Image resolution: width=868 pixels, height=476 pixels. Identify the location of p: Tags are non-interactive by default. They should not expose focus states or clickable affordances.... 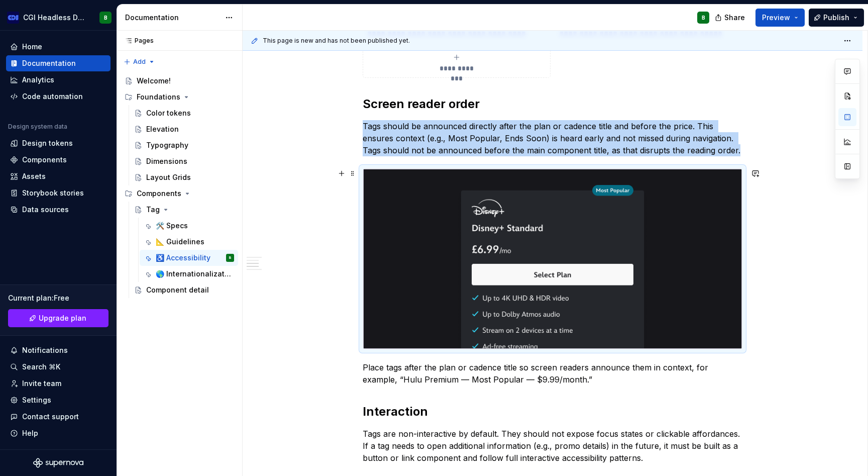
(553, 446).